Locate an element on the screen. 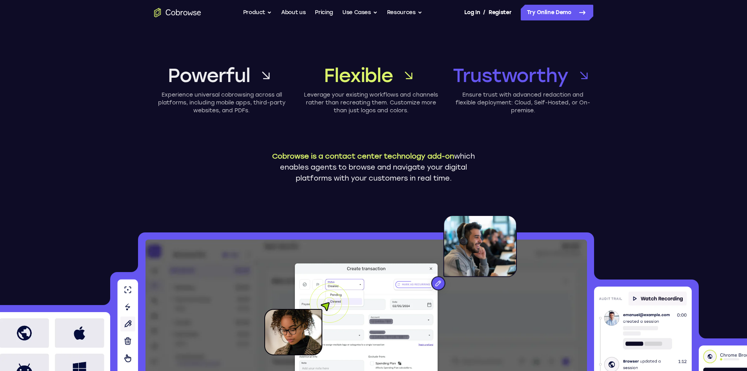 The width and height of the screenshot is (747, 371). img: An agent with a headset is located at coordinates (456, 257).